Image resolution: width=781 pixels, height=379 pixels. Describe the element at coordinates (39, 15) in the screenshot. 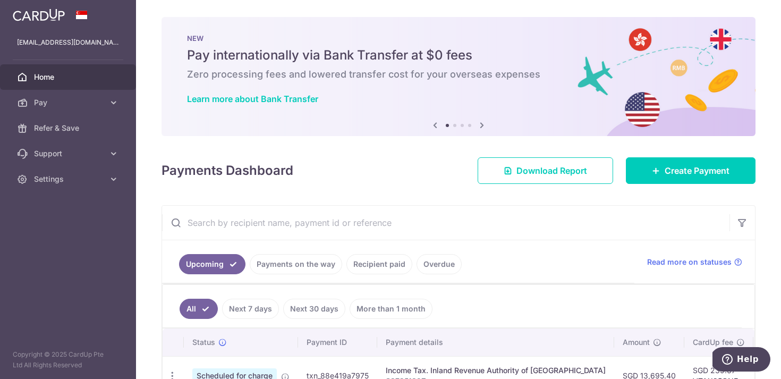

I see `img: CardUp` at that location.